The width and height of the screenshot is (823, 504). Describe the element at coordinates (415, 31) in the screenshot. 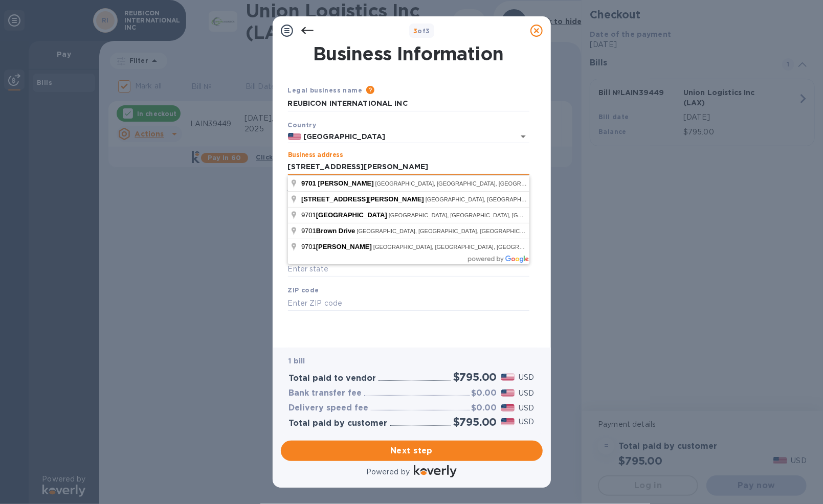

I see `span: 3` at that location.